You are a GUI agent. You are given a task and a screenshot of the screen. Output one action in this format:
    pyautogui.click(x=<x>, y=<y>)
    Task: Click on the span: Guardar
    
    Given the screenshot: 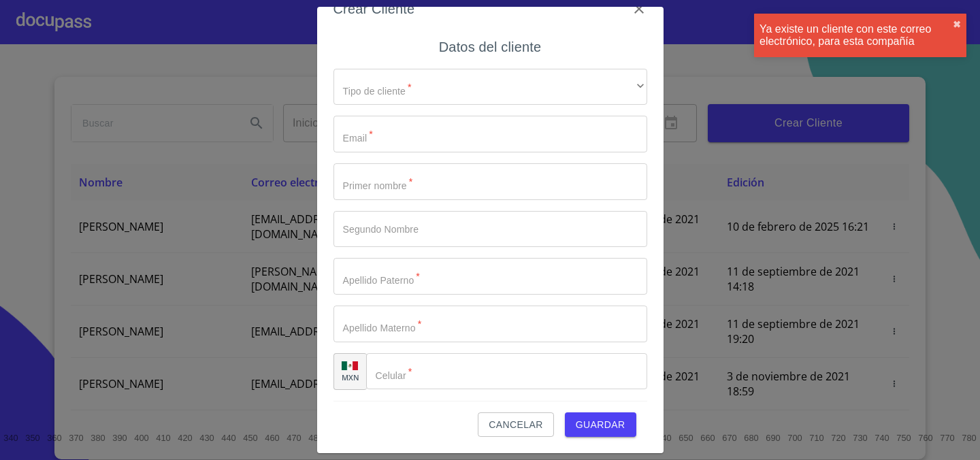 What is the action you would take?
    pyautogui.click(x=601, y=424)
    